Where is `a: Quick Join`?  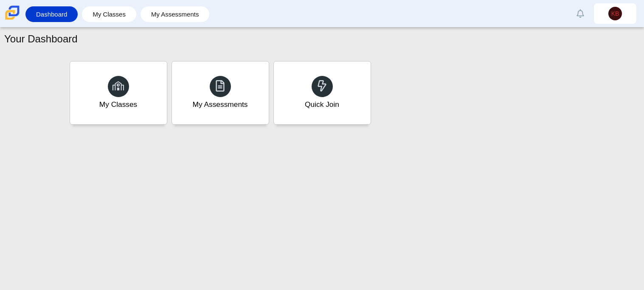
a: Quick Join is located at coordinates (322, 93).